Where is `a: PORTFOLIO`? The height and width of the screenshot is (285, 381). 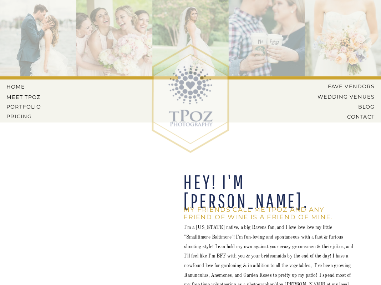 a: PORTFOLIO is located at coordinates (24, 107).